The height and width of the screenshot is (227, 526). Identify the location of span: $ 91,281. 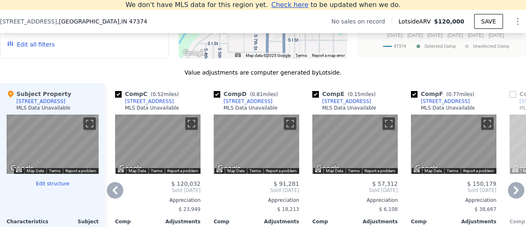
(287, 183).